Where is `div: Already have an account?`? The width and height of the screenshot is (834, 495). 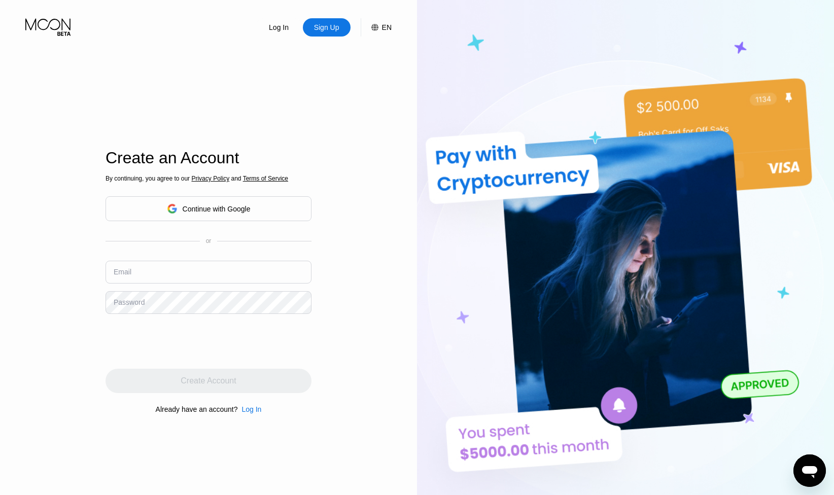 div: Already have an account? is located at coordinates (197, 409).